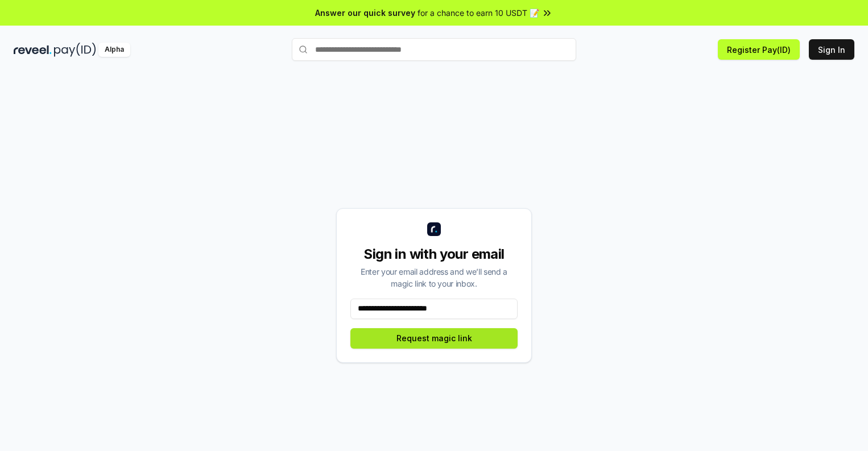 This screenshot has height=451, width=868. What do you see at coordinates (479, 12) in the screenshot?
I see `span: for a chance to earn 10 USDT 📝` at bounding box center [479, 12].